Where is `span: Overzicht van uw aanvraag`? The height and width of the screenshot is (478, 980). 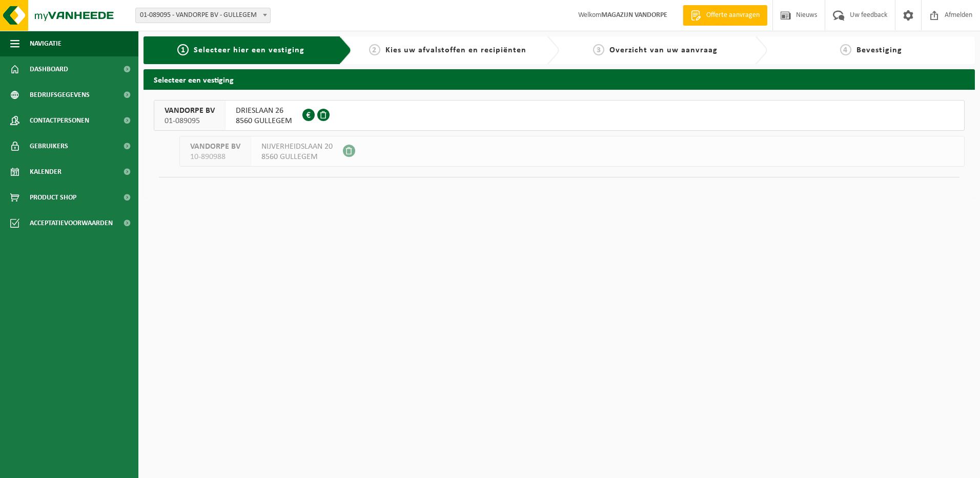 span: Overzicht van uw aanvraag is located at coordinates (663, 51).